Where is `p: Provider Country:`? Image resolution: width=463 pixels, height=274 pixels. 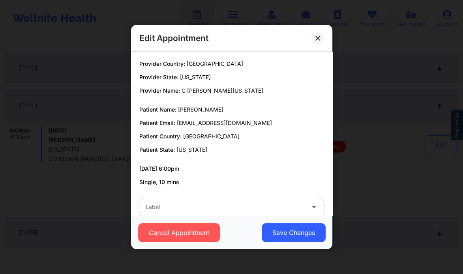 p: Provider Country: is located at coordinates (231, 64).